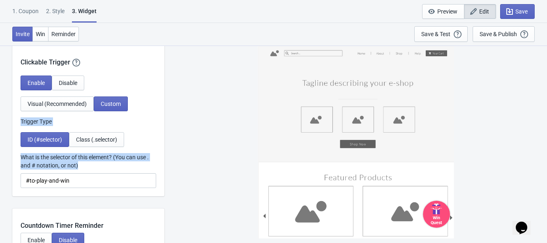 Image resolution: width=547 pixels, height=243 pixels. What do you see at coordinates (36, 83) in the screenshot?
I see `button: Enable` at bounding box center [36, 83].